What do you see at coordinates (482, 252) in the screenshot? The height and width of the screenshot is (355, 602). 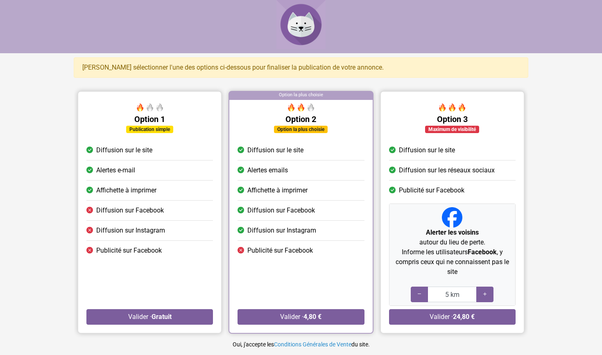 I see `strong: Facebook` at bounding box center [482, 252].